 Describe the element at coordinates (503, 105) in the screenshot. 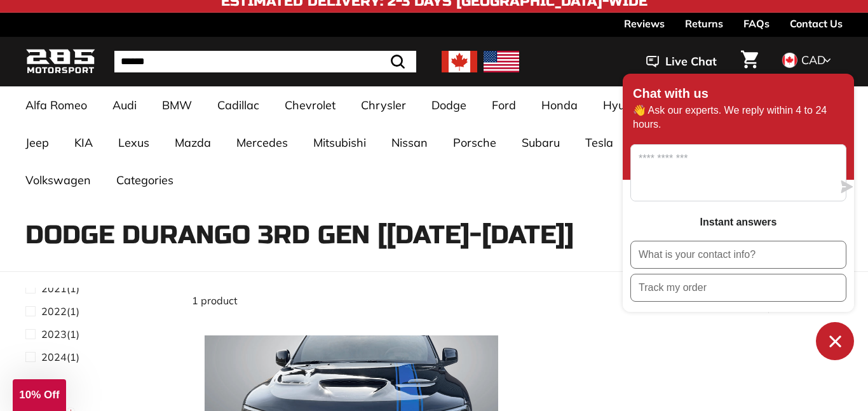

I see `a: Ford` at that location.